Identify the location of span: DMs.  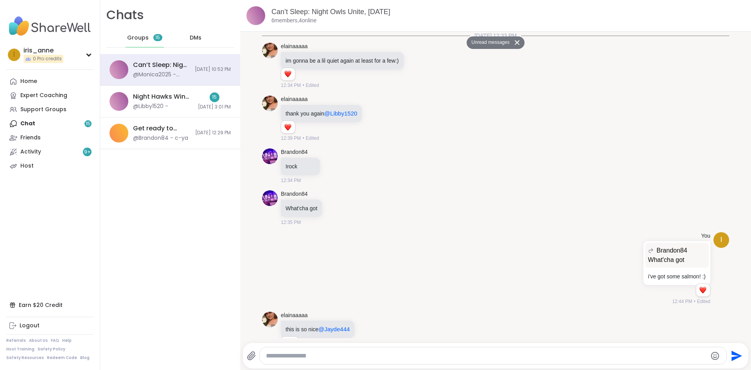
(196, 38).